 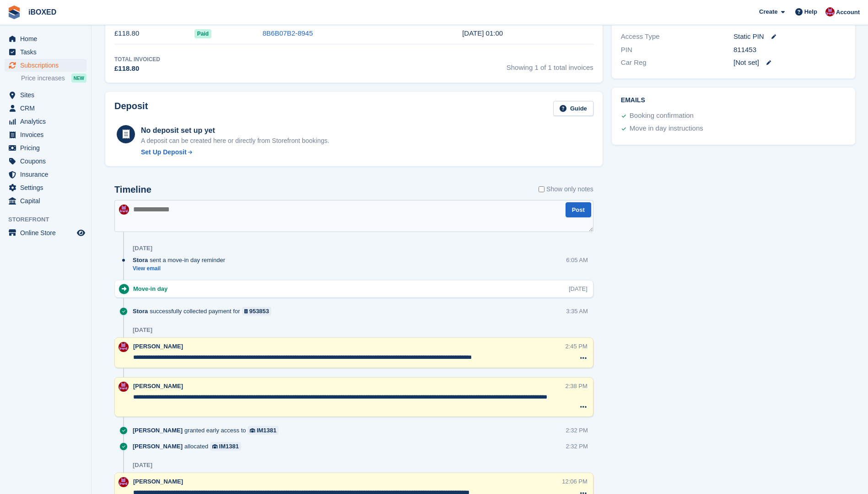 What do you see at coordinates (189, 447) in the screenshot?
I see `div: allocated` at bounding box center [189, 447].